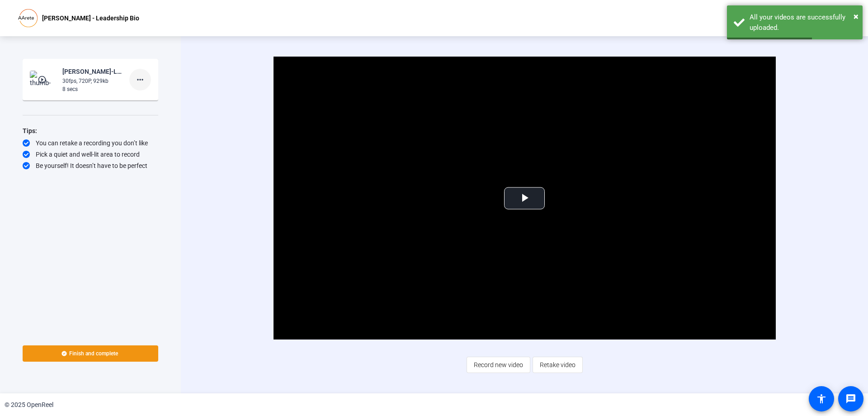 The height and width of the screenshot is (416, 868). Describe the element at coordinates (557, 365) in the screenshot. I see `button: Retake video` at that location.